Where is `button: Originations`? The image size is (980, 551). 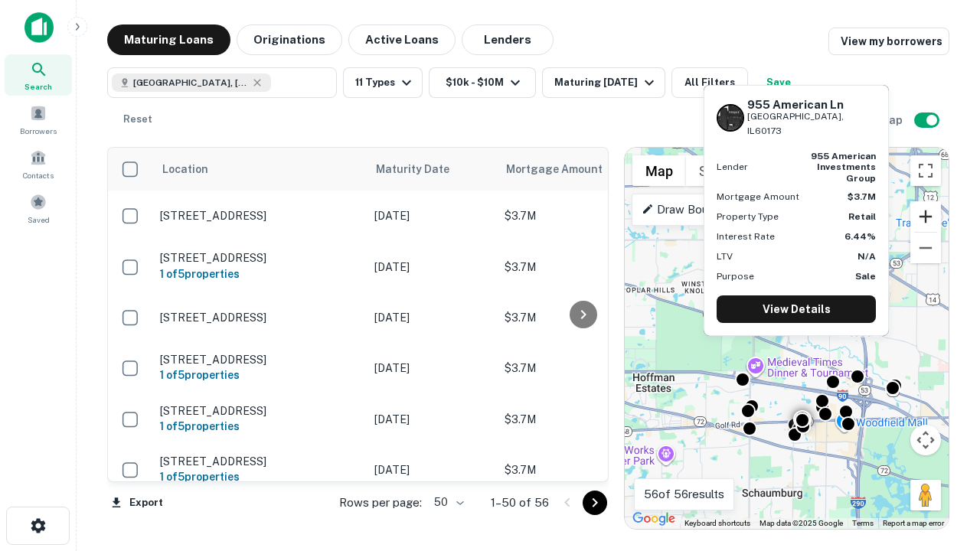 button: Originations is located at coordinates (290, 40).